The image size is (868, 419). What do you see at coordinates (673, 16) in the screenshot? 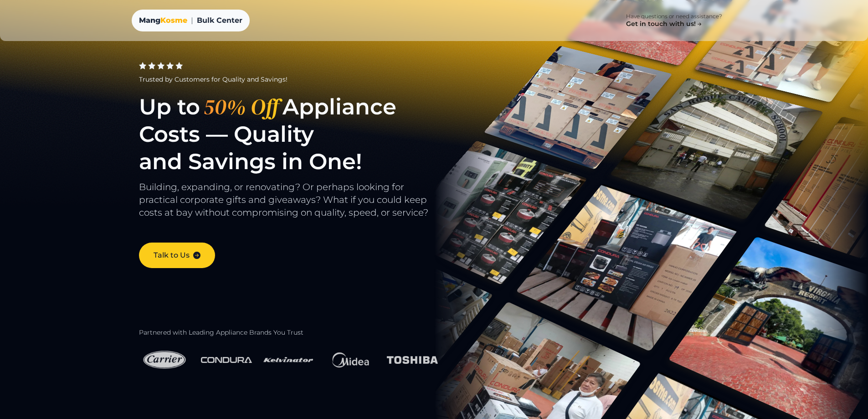
I see `p: Have questions or need assistance?` at bounding box center [673, 16].